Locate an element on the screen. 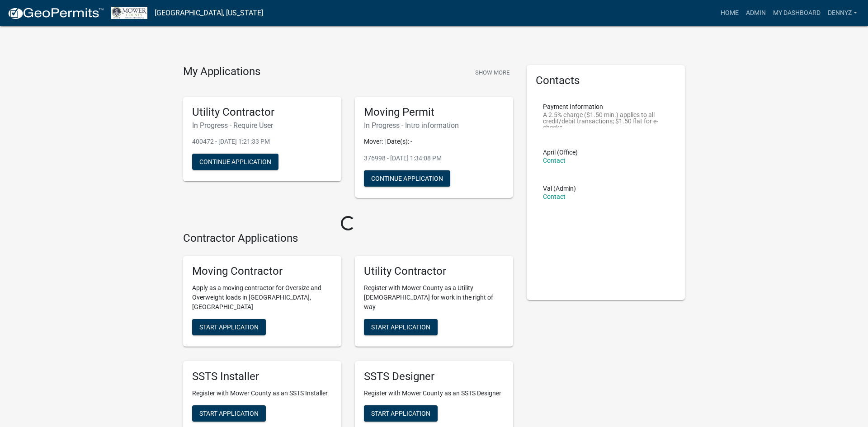 This screenshot has height=427, width=868. p: A 2.5% charge ($1.50 min.) applies to all credit/debit transactions; $1.50 flat for e-checks is located at coordinates (606, 119).